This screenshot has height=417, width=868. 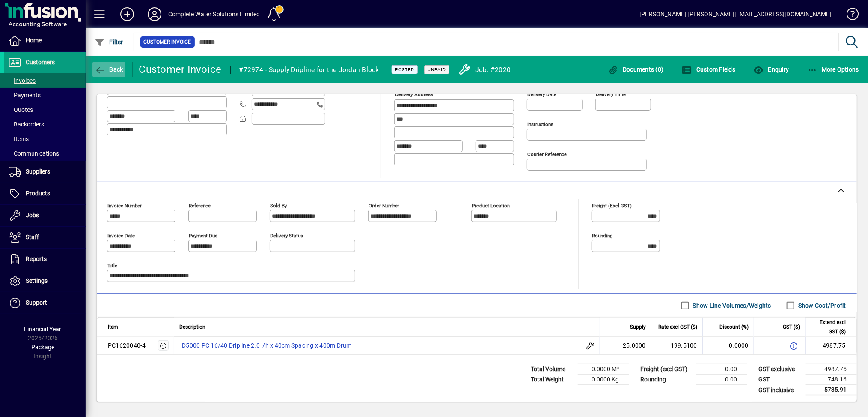 I want to click on mat-label: Freight (excl GST), so click(x=612, y=206).